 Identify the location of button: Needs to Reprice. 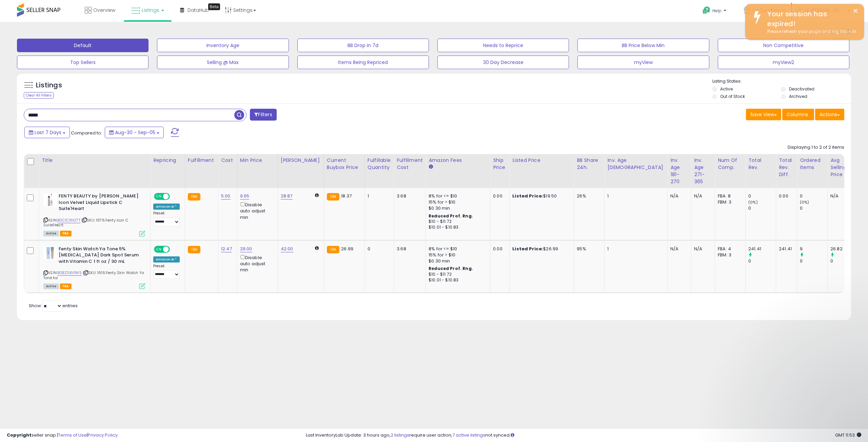
(503, 45).